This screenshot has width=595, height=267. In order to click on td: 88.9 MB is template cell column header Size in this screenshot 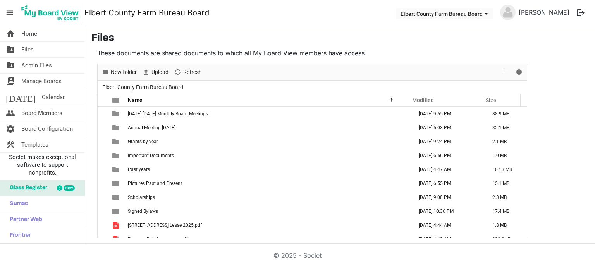, I will do `click(505, 114)`.